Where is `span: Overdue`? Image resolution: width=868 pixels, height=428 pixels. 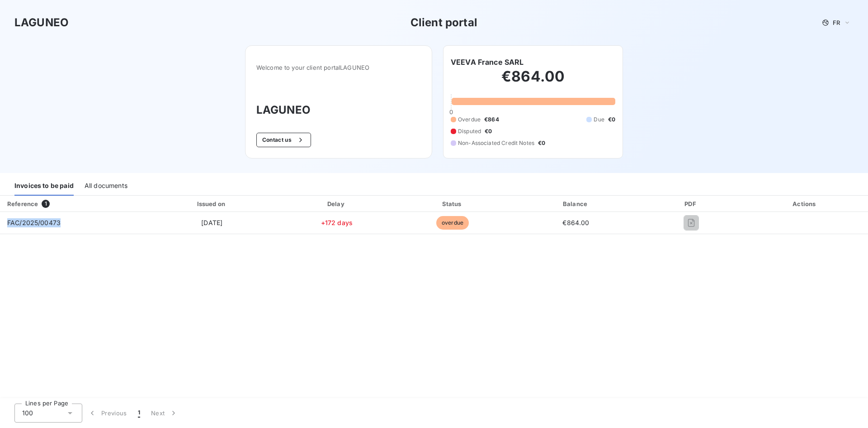
span: Overdue is located at coordinates (470, 120).